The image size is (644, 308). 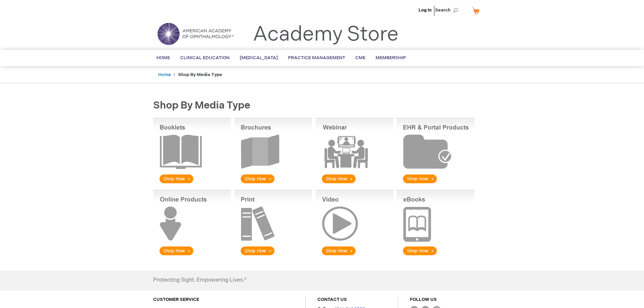 I want to click on span: Membership, so click(x=391, y=58).